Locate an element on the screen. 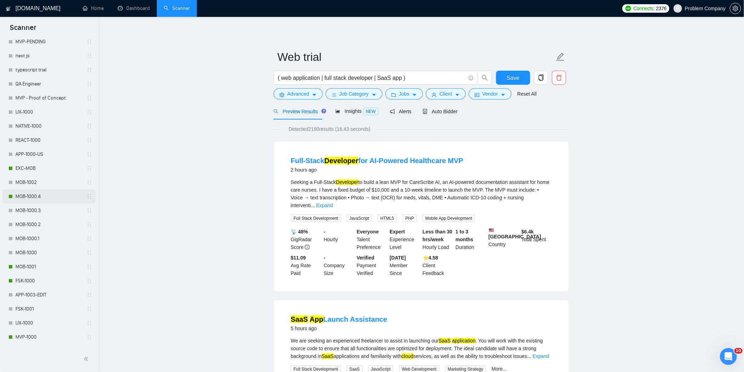  a: MOB-1000.4 is located at coordinates (49, 196).